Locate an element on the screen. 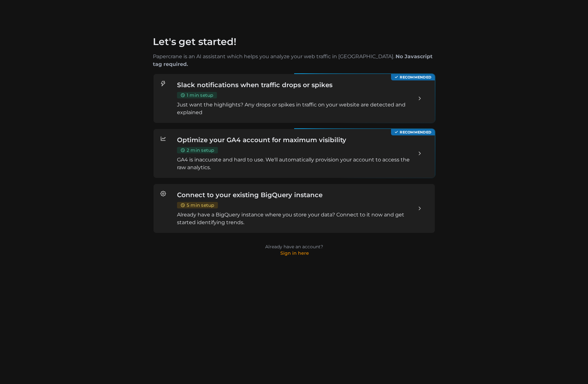 This screenshot has width=588, height=384. a: Sign in here is located at coordinates (294, 253).